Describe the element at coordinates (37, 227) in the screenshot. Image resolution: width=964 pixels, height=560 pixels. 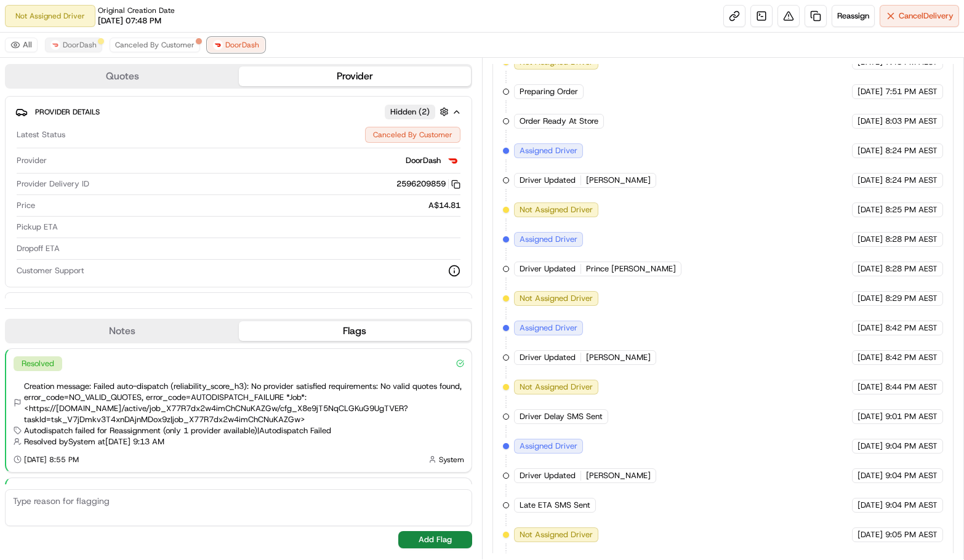
I see `span: Pickup ETA` at that location.